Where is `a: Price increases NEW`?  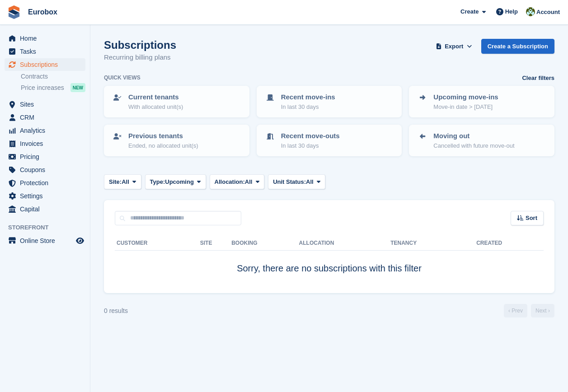 a: Price increases NEW is located at coordinates (53, 88).